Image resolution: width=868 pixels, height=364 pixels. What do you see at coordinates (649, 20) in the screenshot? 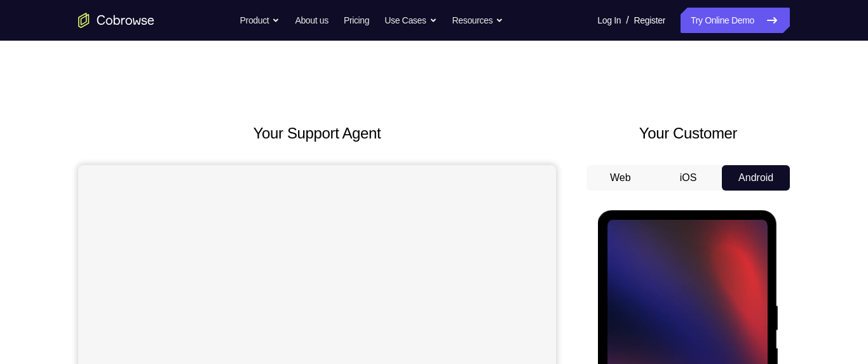
I see `a: Register` at bounding box center [649, 20].